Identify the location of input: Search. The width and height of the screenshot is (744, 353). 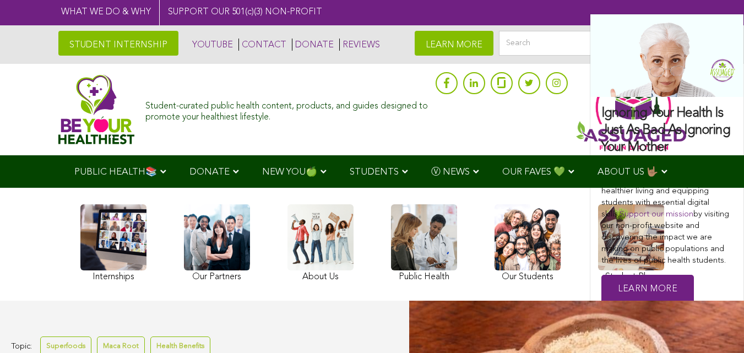
(593, 43).